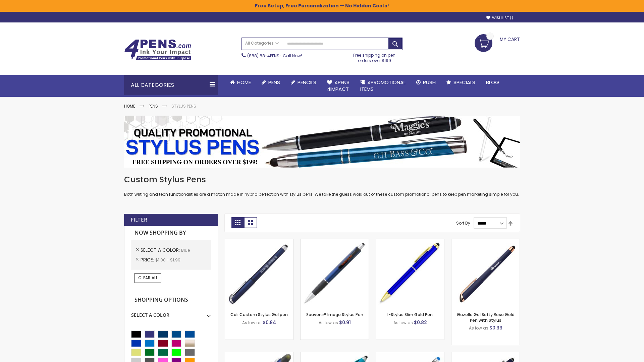 This screenshot has height=362, width=644. Describe the element at coordinates (274, 55) in the screenshot. I see `span: - Call Now!` at that location.